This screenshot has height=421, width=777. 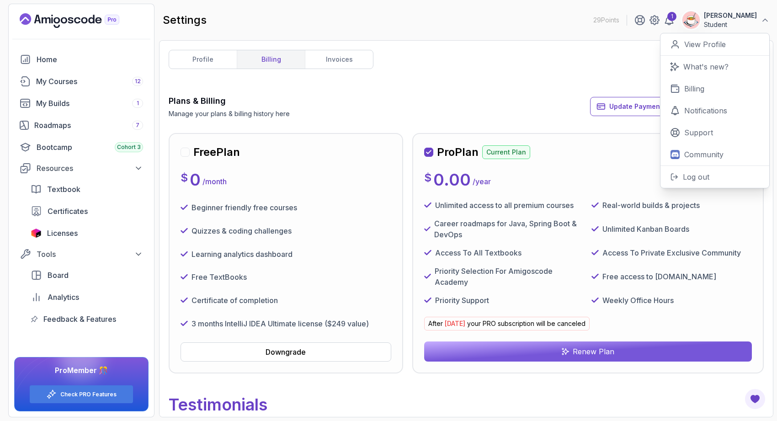 I want to click on span: Feedback & Features, so click(x=80, y=319).